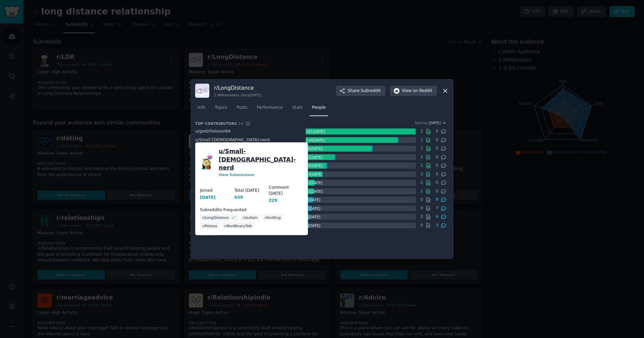 This screenshot has height=338, width=644. I want to click on a: Performance, so click(269, 109).